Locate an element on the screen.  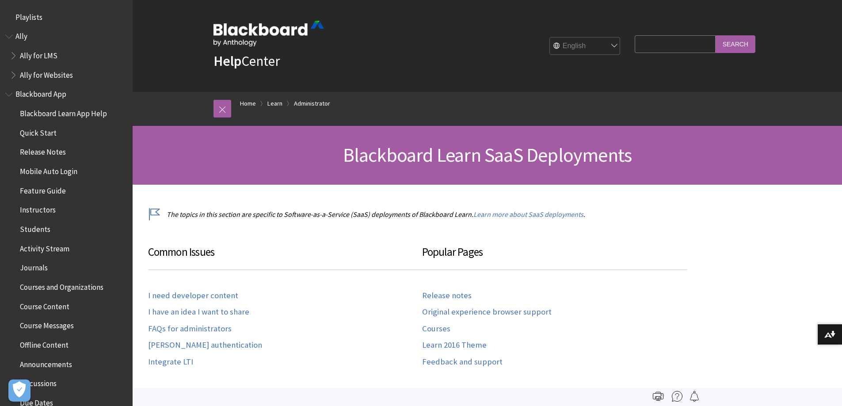
span: Course Content is located at coordinates (45, 305).